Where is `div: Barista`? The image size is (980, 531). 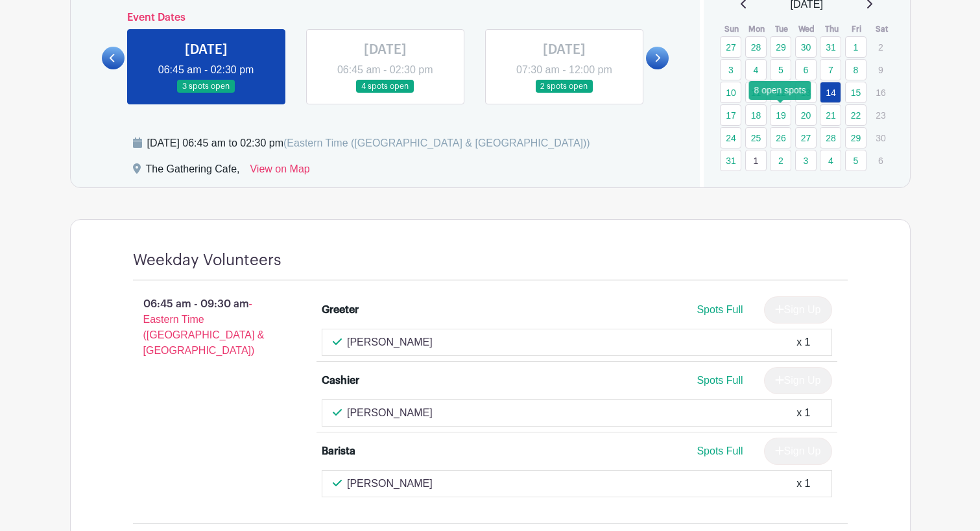
div: Barista is located at coordinates (338, 452).